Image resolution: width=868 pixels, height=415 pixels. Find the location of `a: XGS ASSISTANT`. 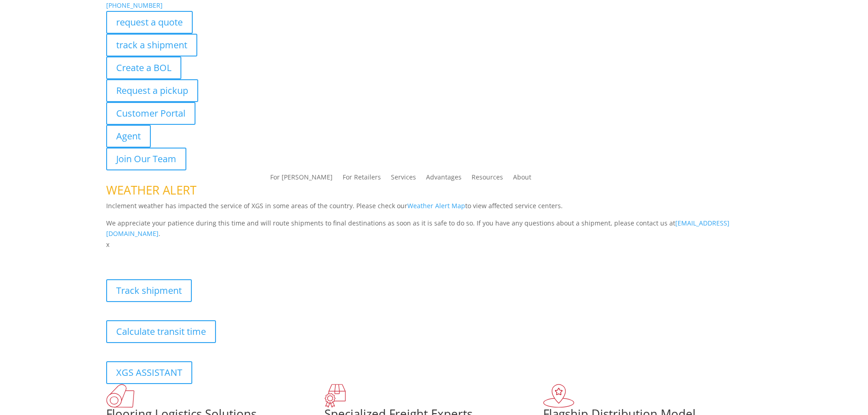

a: XGS ASSISTANT is located at coordinates (149, 372).